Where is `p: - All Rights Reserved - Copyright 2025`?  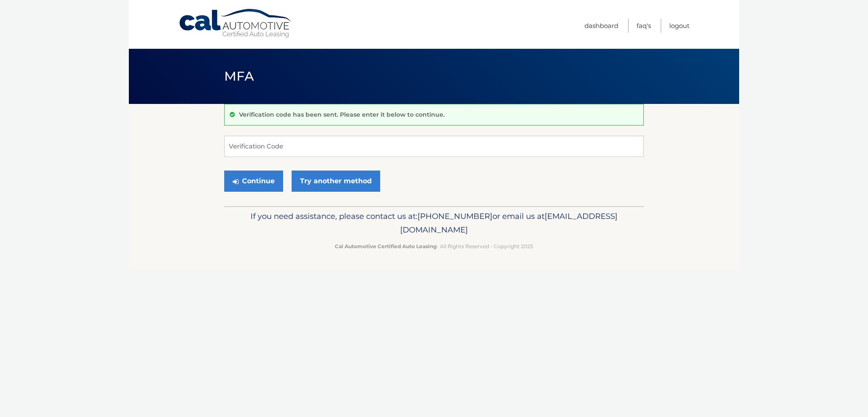
p: - All Rights Reserved - Copyright 2025 is located at coordinates (434, 246).